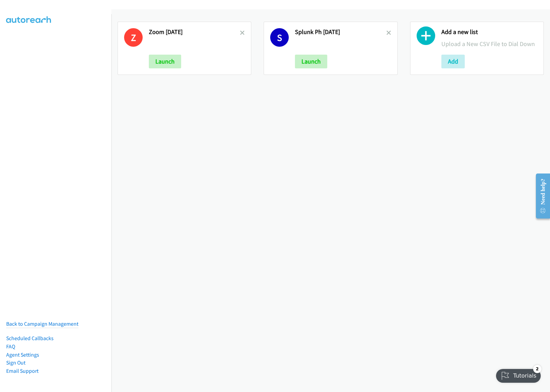  What do you see at coordinates (13, 27) in the screenshot?
I see `div: Open Resource Center` at bounding box center [13, 27].